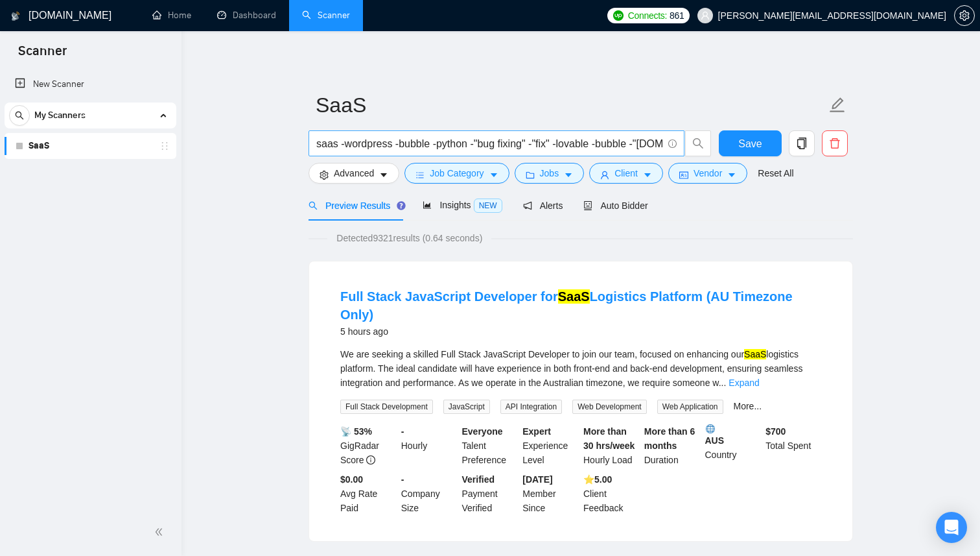 The image size is (980, 556). Describe the element at coordinates (626, 173) in the screenshot. I see `button: userClientcaret-down` at that location.